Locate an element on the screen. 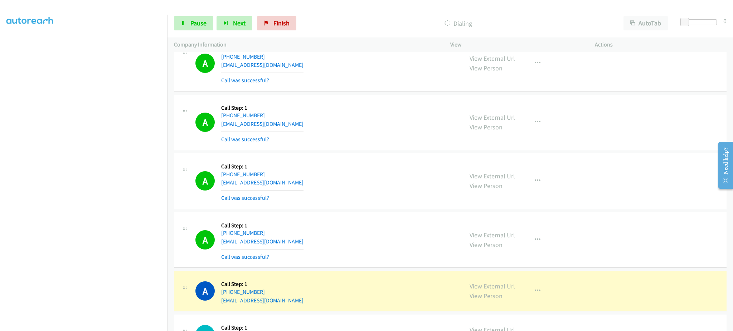  div: Open Resource Center is located at coordinates (13, 28).